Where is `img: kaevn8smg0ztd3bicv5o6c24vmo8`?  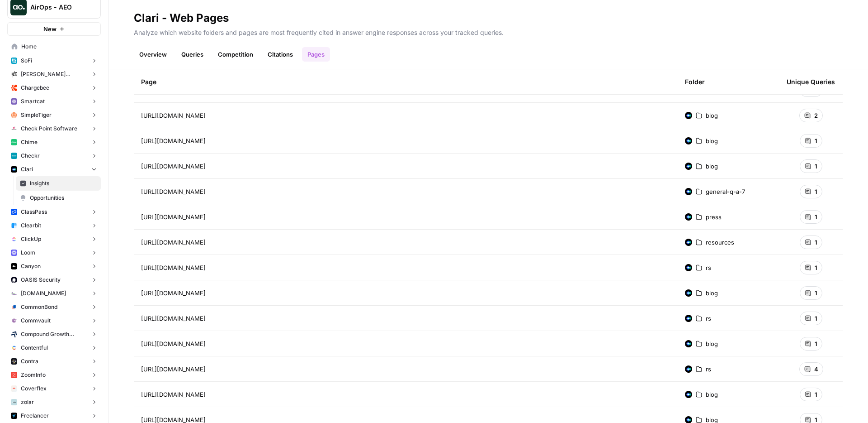
img: kaevn8smg0ztd3bicv5o6c24vmo8 is located at coordinates (14, 334).